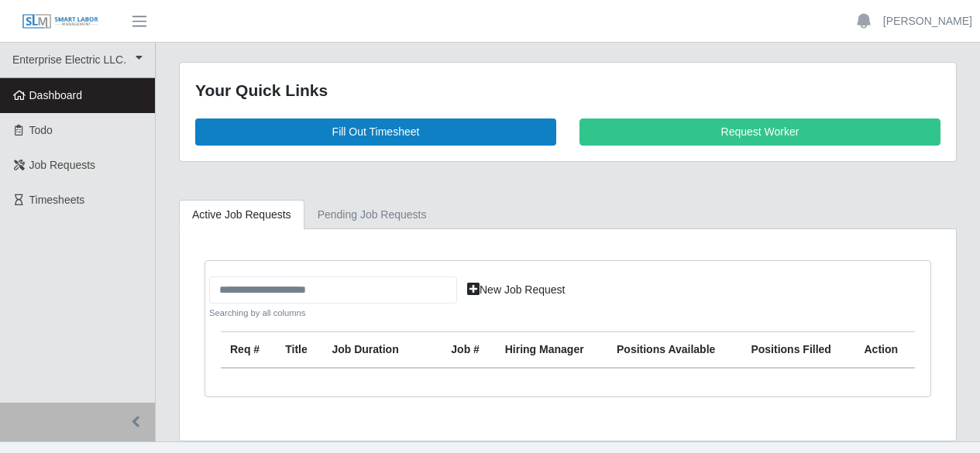  Describe the element at coordinates (333, 313) in the screenshot. I see `small: Searching by all columns` at that location.